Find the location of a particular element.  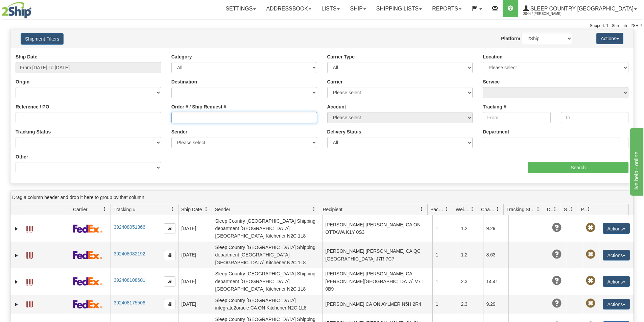

label: Service is located at coordinates (491, 82).